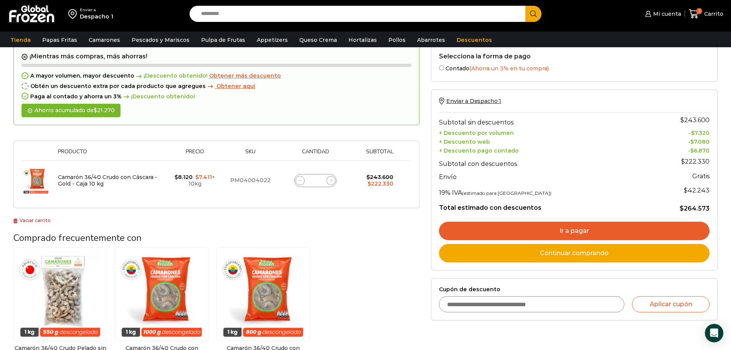  Describe the element at coordinates (96, 10) in the screenshot. I see `div: Enviar a` at that location.